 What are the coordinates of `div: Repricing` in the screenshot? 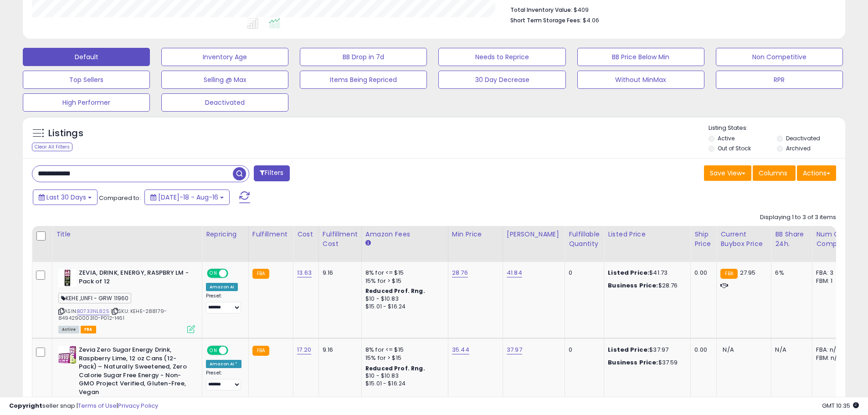 It's located at (225, 234).